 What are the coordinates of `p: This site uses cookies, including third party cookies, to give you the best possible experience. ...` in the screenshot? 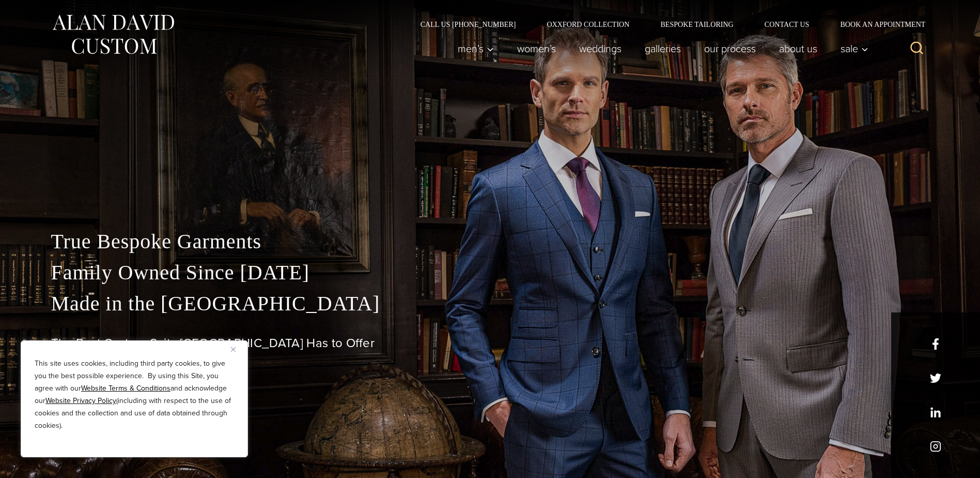 It's located at (134, 395).